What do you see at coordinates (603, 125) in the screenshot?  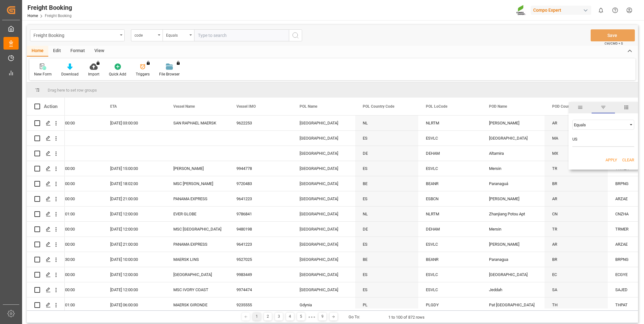 I see `div: Filtering operator` at bounding box center [603, 125].